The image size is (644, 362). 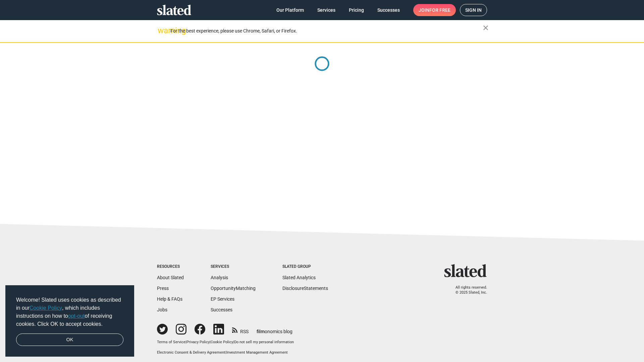 I want to click on a: Press, so click(x=162, y=288).